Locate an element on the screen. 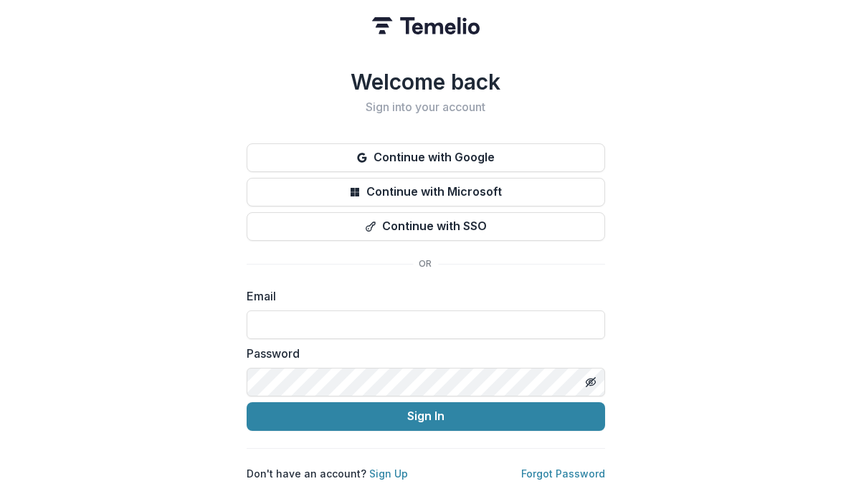 Image resolution: width=851 pixels, height=504 pixels. button: Sign In is located at coordinates (426, 416).